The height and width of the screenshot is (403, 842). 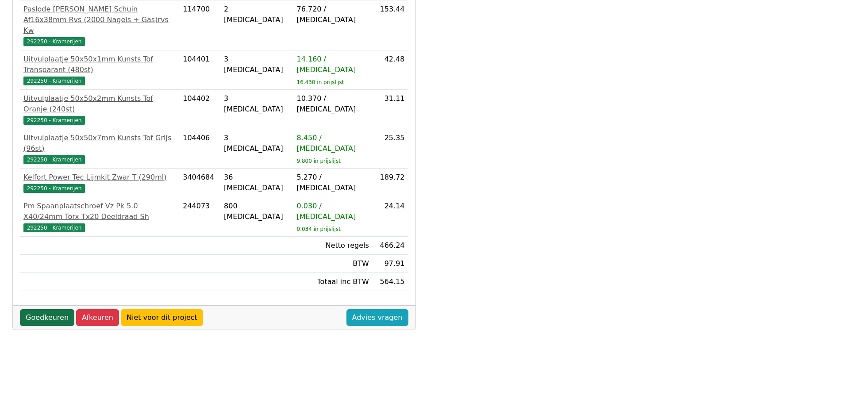 What do you see at coordinates (333, 264) in the screenshot?
I see `td: BTW` at bounding box center [333, 264].